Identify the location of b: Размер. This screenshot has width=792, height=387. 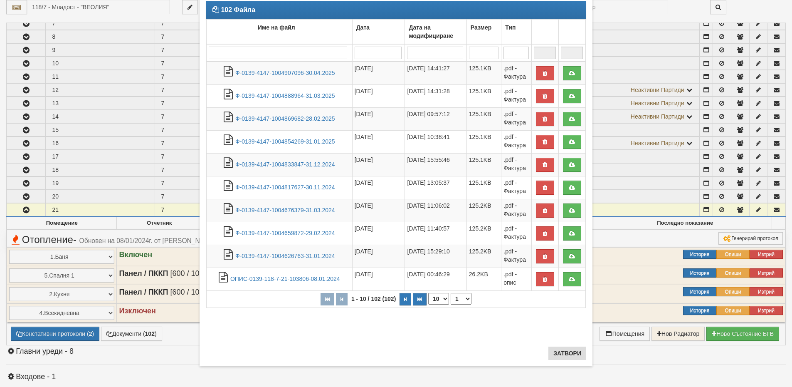
(481, 27).